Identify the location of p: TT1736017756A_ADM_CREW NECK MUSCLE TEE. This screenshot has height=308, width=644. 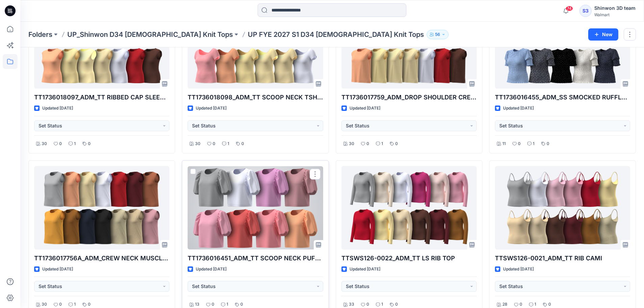
(102, 258).